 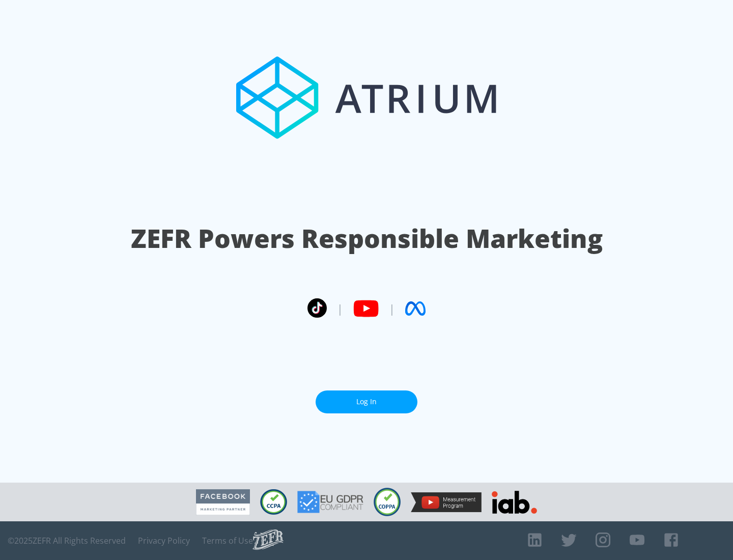 I want to click on img: CCPA Compliant, so click(x=273, y=501).